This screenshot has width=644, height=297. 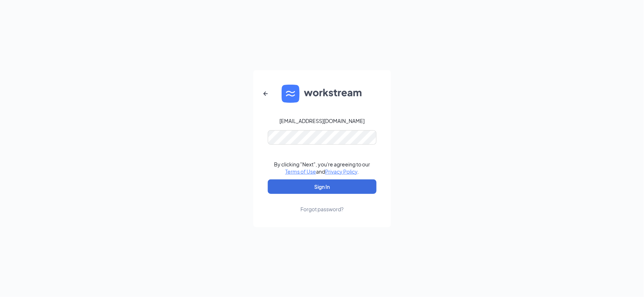 I want to click on svg: ArrowLeftNew, so click(x=265, y=94).